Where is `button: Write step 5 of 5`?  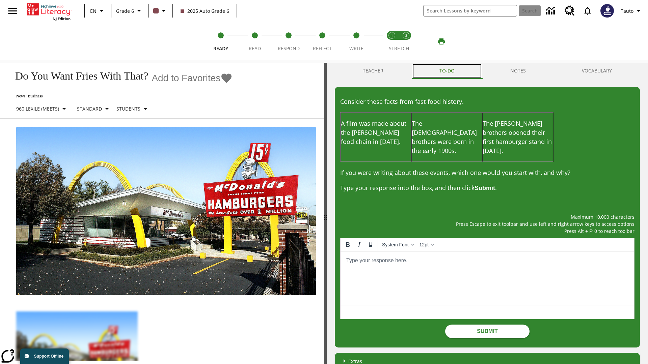
button: Write step 5 of 5 is located at coordinates (356, 41).